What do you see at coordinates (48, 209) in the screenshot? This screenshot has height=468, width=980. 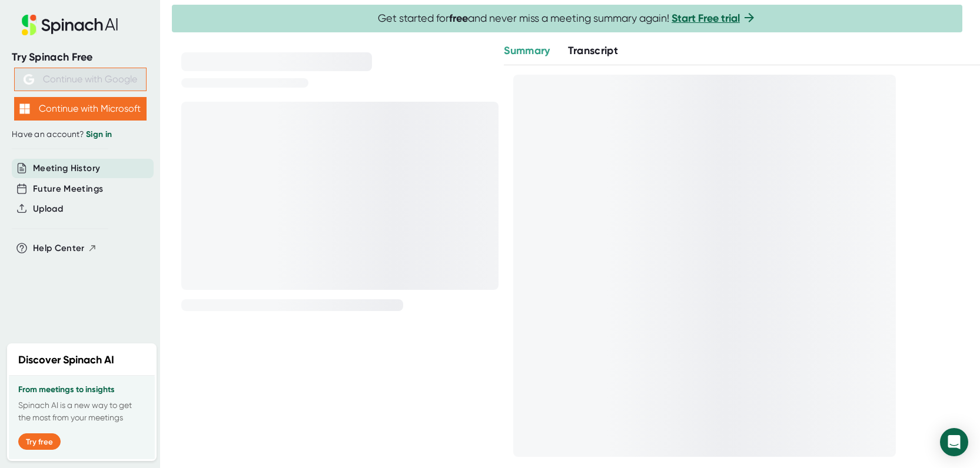 I see `button: Upload` at bounding box center [48, 209].